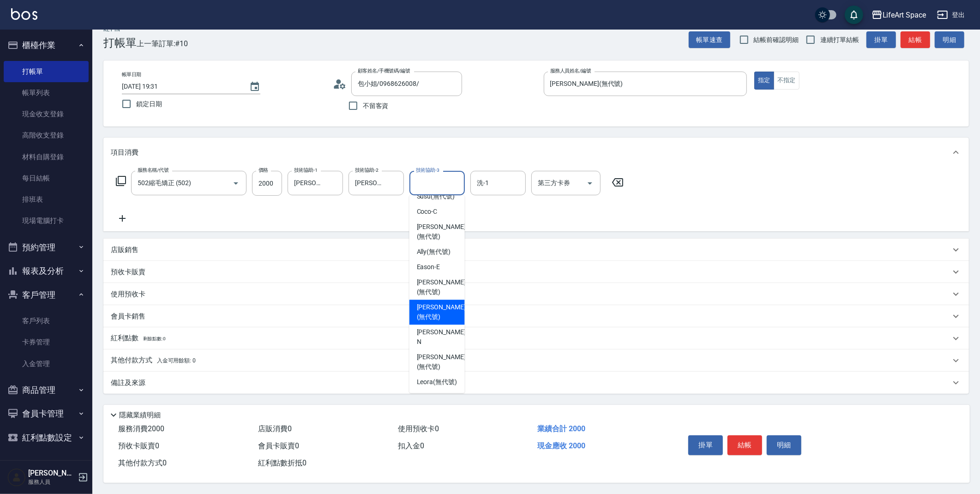 The image size is (980, 494). Describe the element at coordinates (764, 81) in the screenshot. I see `button: 指定` at that location.